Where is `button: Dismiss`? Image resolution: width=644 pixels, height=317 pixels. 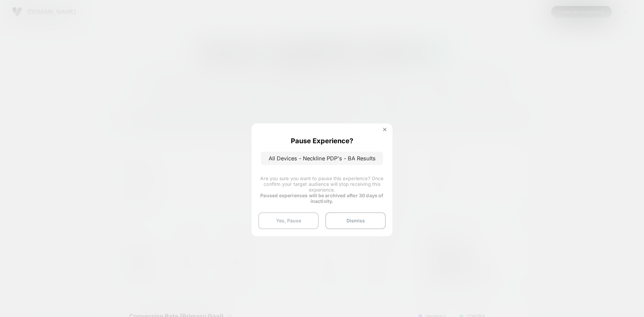 button: Dismiss is located at coordinates (356, 221).